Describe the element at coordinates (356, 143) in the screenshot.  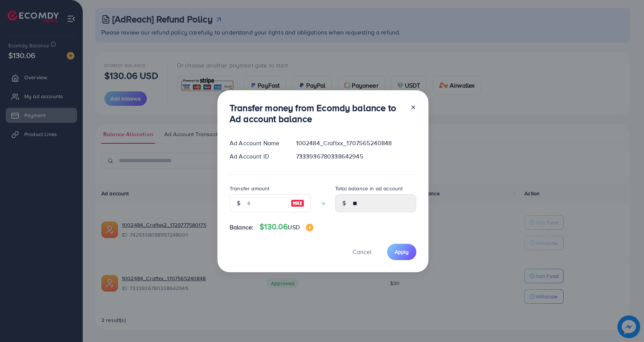
I see `div: 1002484_Craftxx_1707565240848` at that location.